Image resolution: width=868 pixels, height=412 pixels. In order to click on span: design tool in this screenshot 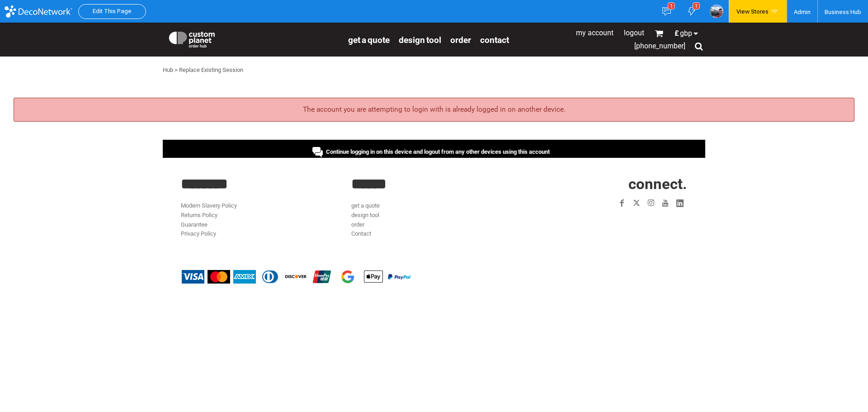, I will do `click(420, 40)`.